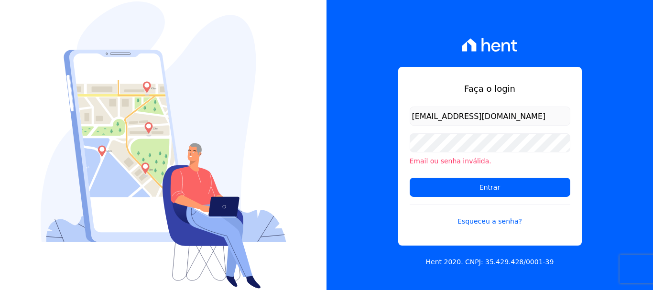  I want to click on img: Login, so click(163, 145).